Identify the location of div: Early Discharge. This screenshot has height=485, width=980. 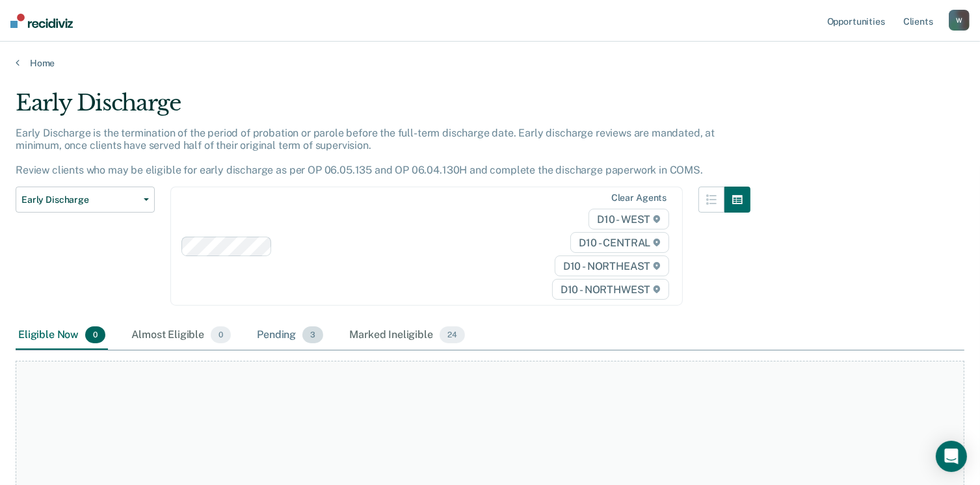
(383, 108).